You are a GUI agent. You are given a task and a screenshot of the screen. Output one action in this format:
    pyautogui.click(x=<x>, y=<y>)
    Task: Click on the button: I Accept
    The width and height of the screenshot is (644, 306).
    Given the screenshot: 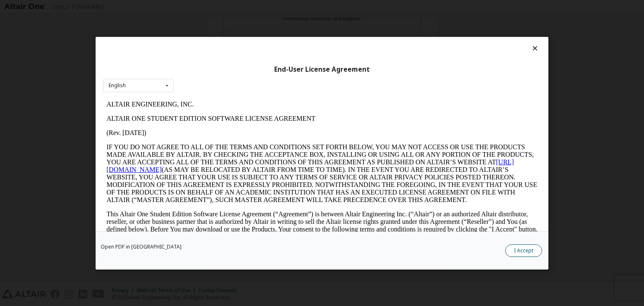 What is the action you would take?
    pyautogui.click(x=523, y=251)
    